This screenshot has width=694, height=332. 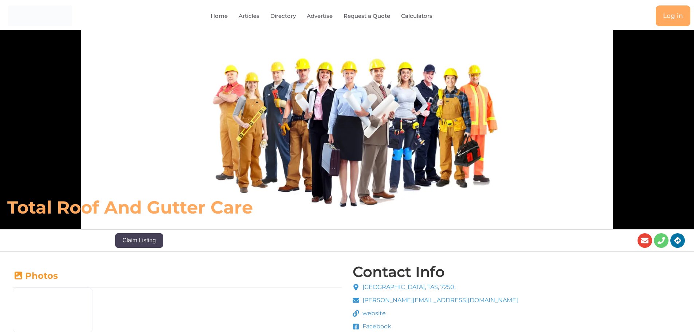 I want to click on a: Advertise, so click(x=319, y=16).